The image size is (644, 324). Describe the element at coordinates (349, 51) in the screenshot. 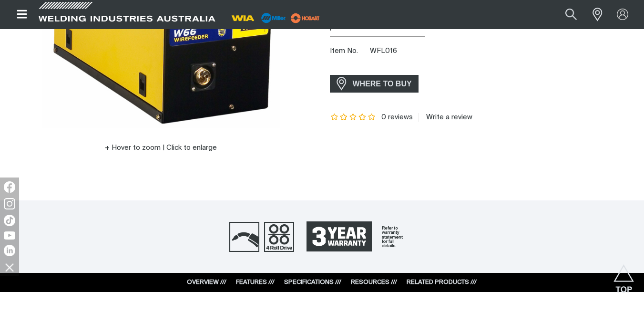

I see `span: Item No.` at that location.